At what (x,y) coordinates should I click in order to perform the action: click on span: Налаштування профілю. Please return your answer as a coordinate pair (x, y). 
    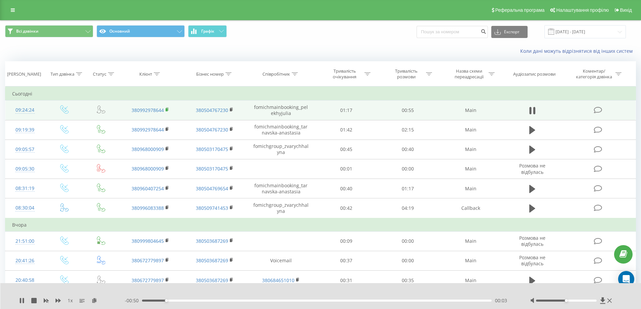
    Looking at the image, I should click on (583, 10).